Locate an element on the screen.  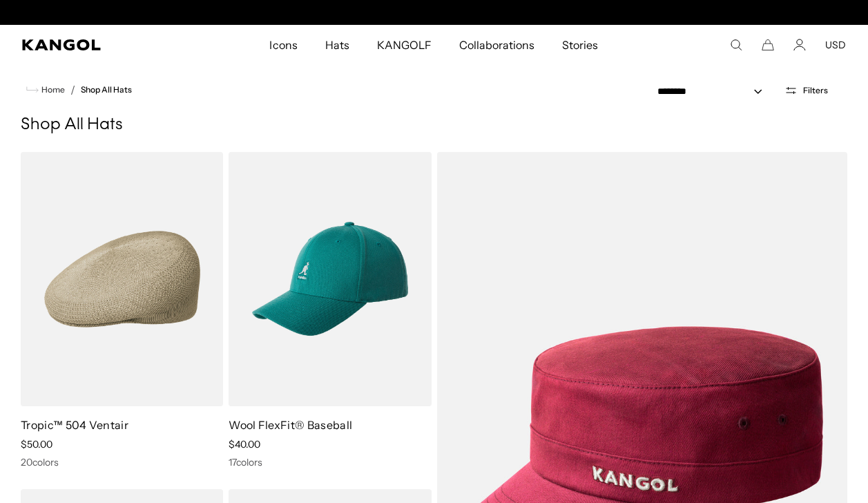
a: Account is located at coordinates (799, 45).